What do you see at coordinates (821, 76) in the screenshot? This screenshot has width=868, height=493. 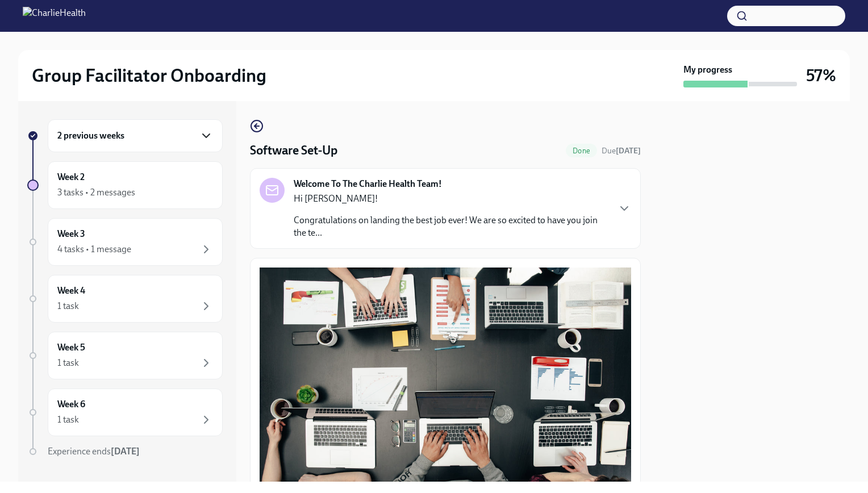 I see `h3: 57%` at bounding box center [821, 76].